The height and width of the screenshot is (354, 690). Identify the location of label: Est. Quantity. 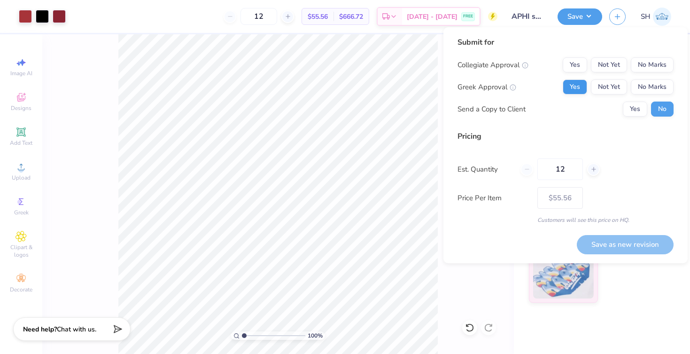
(485, 169).